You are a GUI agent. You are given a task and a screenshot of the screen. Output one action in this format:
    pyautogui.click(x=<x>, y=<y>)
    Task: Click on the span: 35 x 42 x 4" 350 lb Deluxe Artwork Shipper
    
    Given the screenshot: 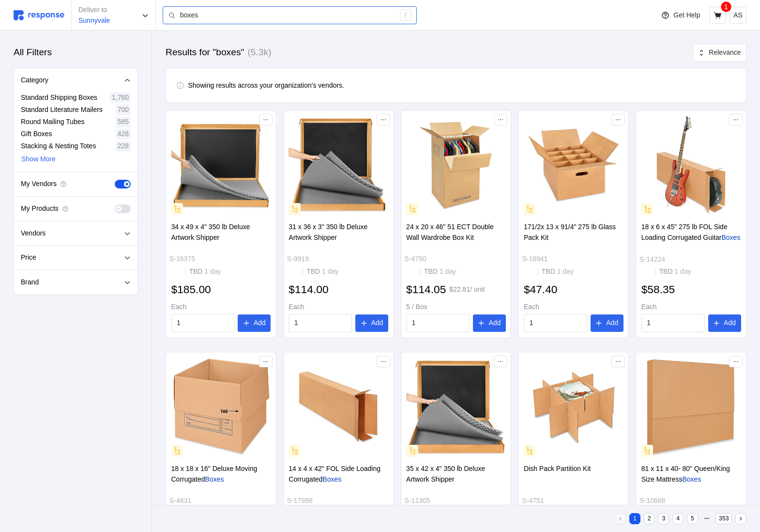 What is the action you would take?
    pyautogui.click(x=445, y=473)
    